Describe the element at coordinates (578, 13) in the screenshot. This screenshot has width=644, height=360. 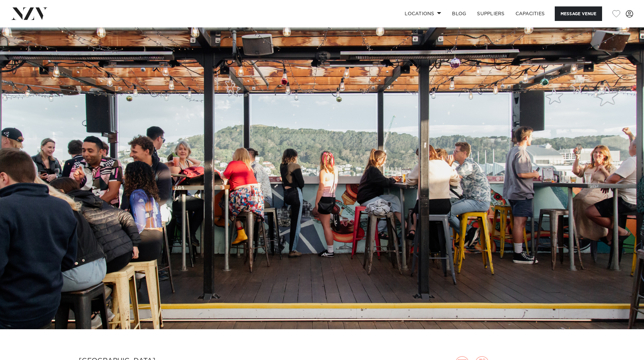
I see `button: Message Venue` at that location.